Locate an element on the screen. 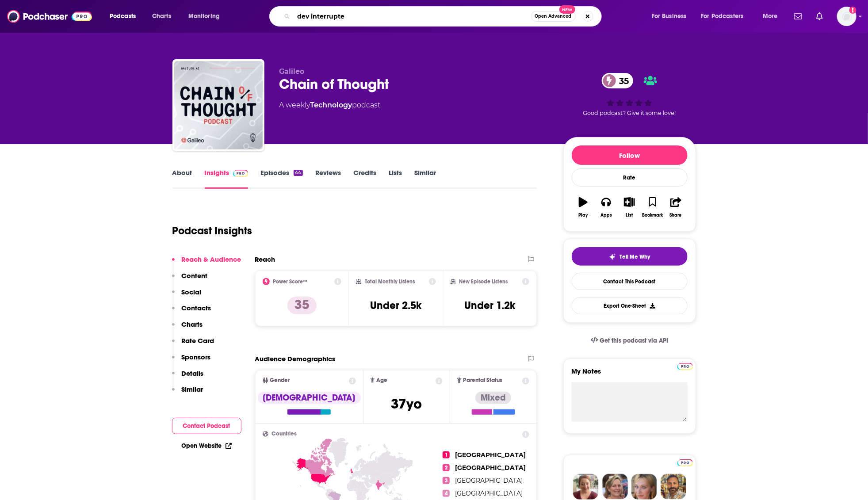 This screenshot has height=500, width=868. input: Search podcasts, credits, & more... is located at coordinates (412, 16).